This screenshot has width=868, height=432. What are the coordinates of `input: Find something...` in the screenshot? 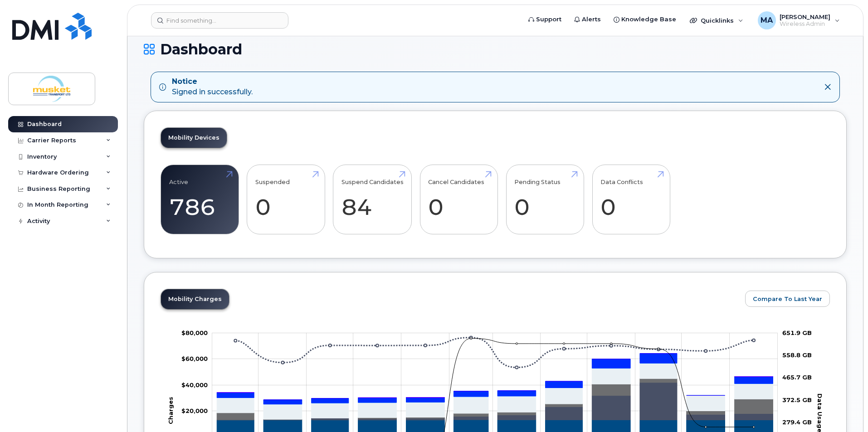 It's located at (220, 21).